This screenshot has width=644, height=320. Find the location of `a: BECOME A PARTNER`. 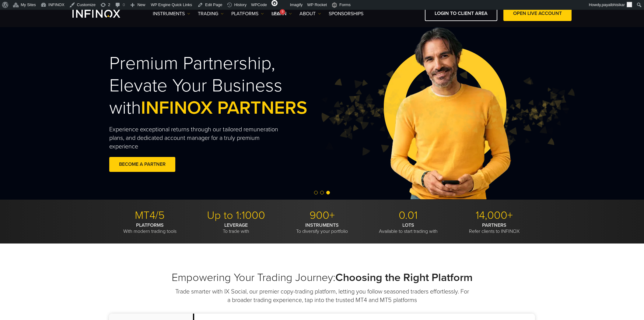

a: BECOME A PARTNER is located at coordinates (142, 164).